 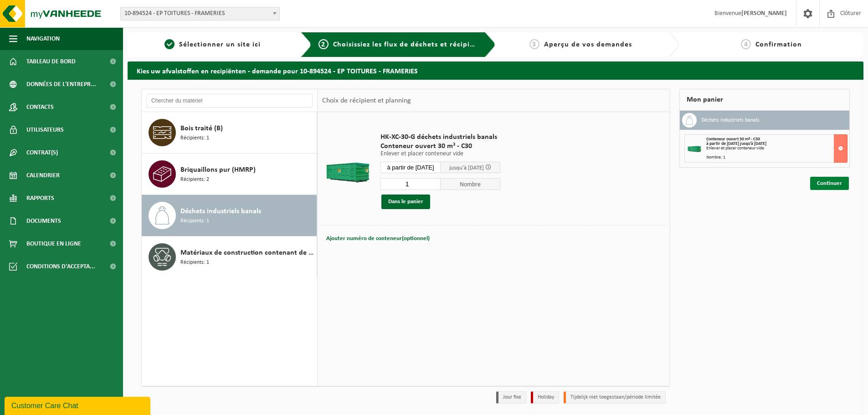 I want to click on span: 2, so click(x=324, y=44).